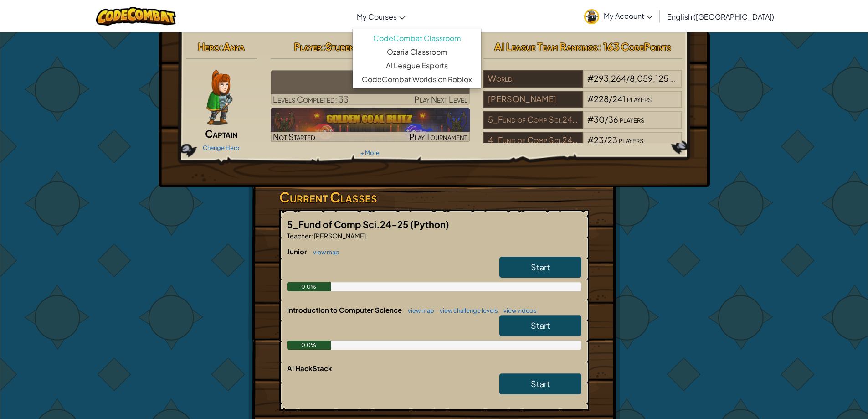 This screenshot has width=868, height=419. What do you see at coordinates (438, 136) in the screenshot?
I see `span: Play Tournament` at bounding box center [438, 136].